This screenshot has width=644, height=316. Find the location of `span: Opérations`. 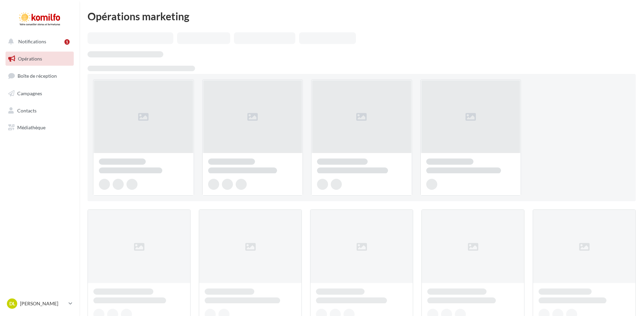

span: Opérations is located at coordinates (30, 59).